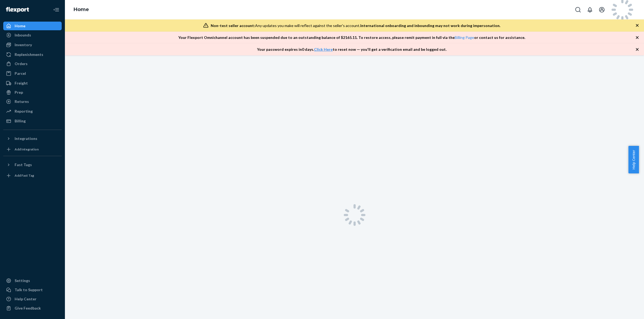 The height and width of the screenshot is (319, 644). Describe the element at coordinates (32, 54) in the screenshot. I see `a: Replenishments` at that location.